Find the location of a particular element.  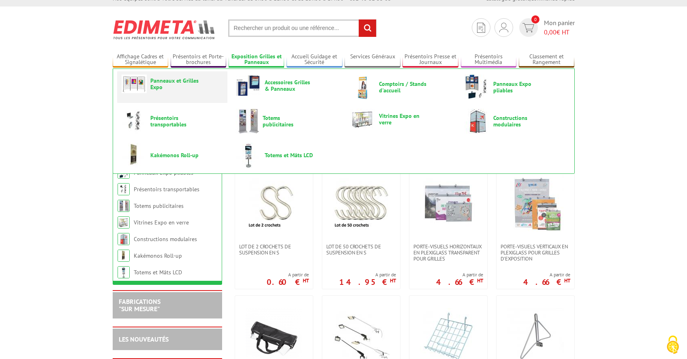

a: Comptoirs / Stands d'accueil is located at coordinates (401, 87).